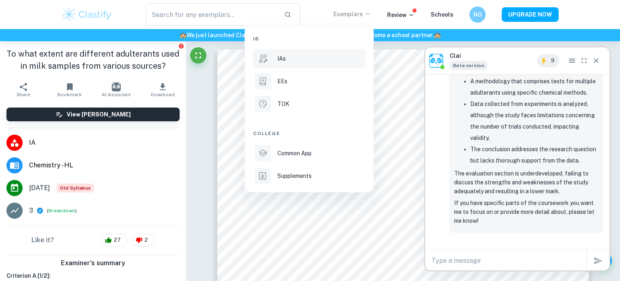 The width and height of the screenshot is (620, 281). What do you see at coordinates (309, 59) in the screenshot?
I see `a: IAs` at bounding box center [309, 59].